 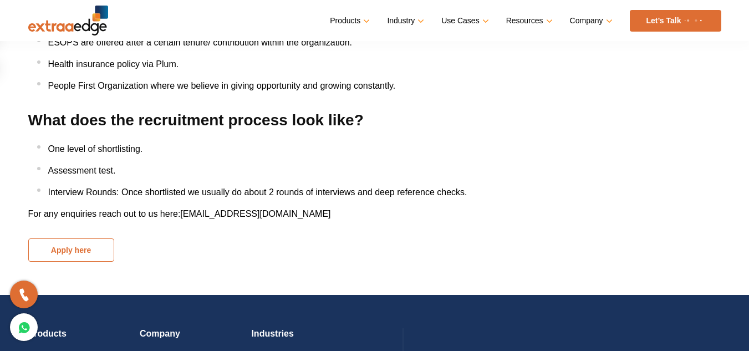 What do you see at coordinates (195, 338) in the screenshot?
I see `h4: Company` at bounding box center [195, 338].